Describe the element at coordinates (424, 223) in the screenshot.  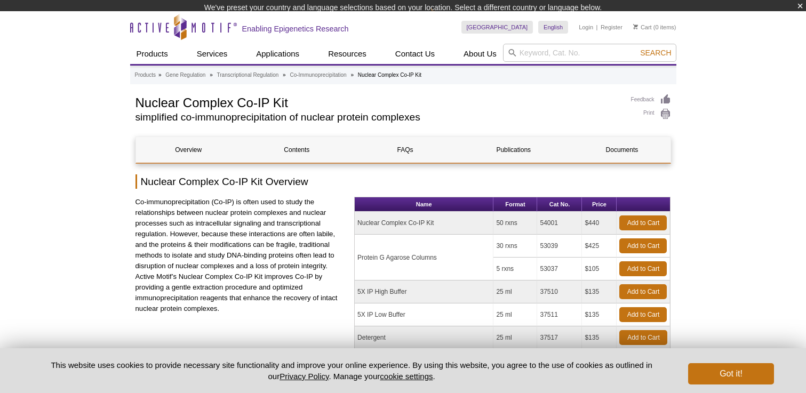
I see `td: Nuclear Complex Co-IP Kit` at that location.